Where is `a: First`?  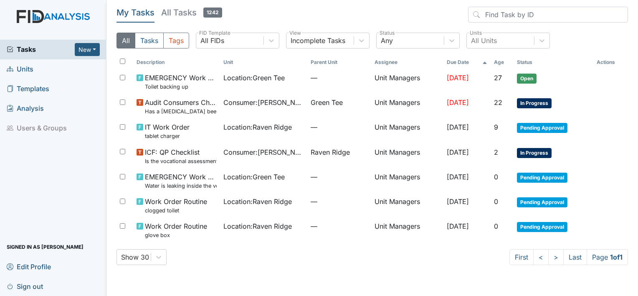 a: First is located at coordinates (522, 257).